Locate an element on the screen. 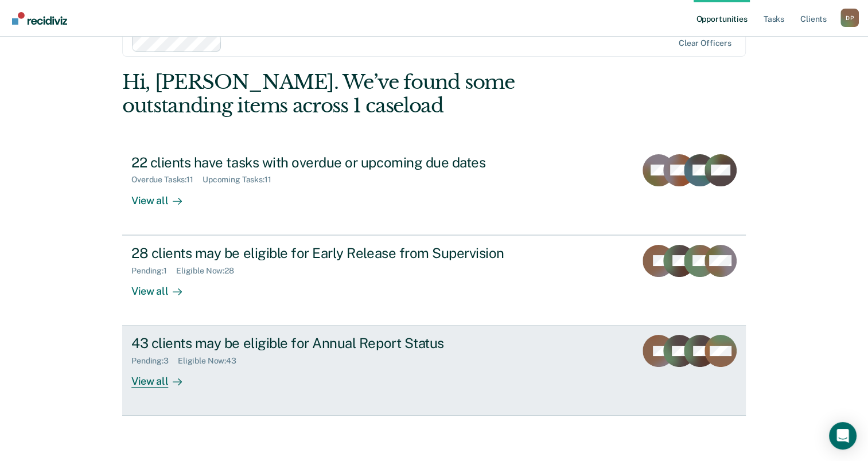  a: 43 clients may be eligible for Annual Report StatusPending:3Eligible Now:43View all is located at coordinates (434, 371).